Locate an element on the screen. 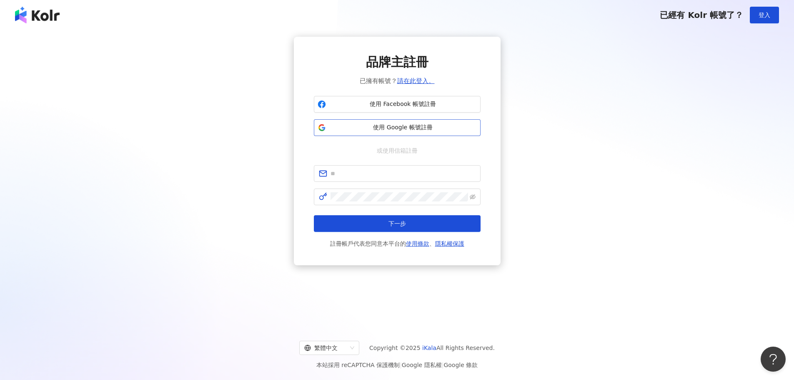 The height and width of the screenshot is (380, 794). a: 使用條款 is located at coordinates (418, 243).